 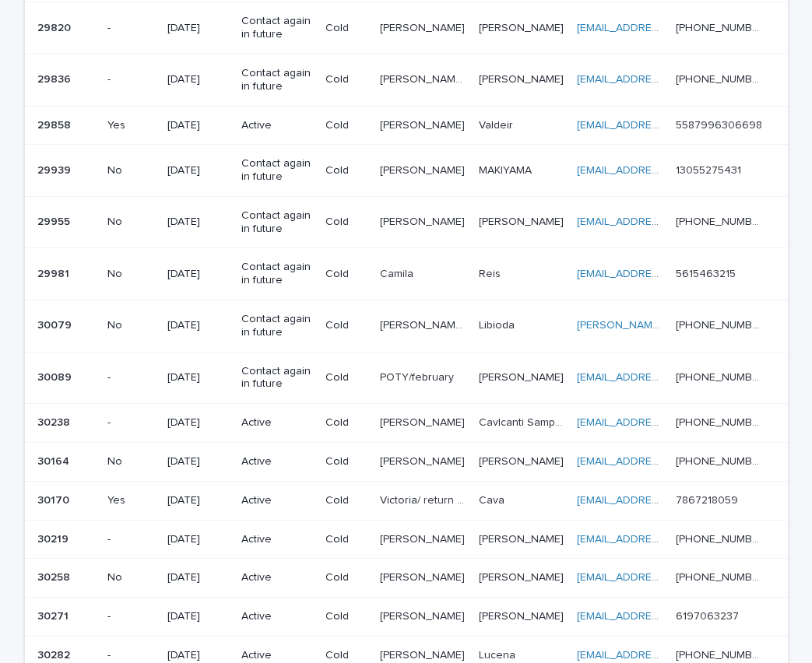 I want to click on p: 5615463215, so click(x=707, y=272).